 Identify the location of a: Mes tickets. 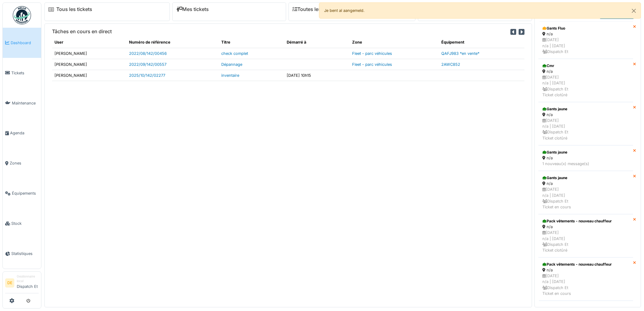
(193, 9).